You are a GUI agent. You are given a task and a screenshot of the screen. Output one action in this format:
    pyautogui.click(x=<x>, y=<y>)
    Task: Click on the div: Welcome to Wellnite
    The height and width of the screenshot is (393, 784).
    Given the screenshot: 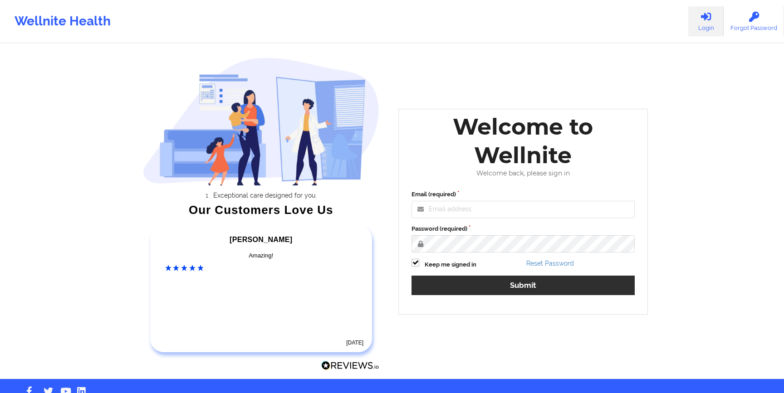 What is the action you would take?
    pyautogui.click(x=523, y=141)
    